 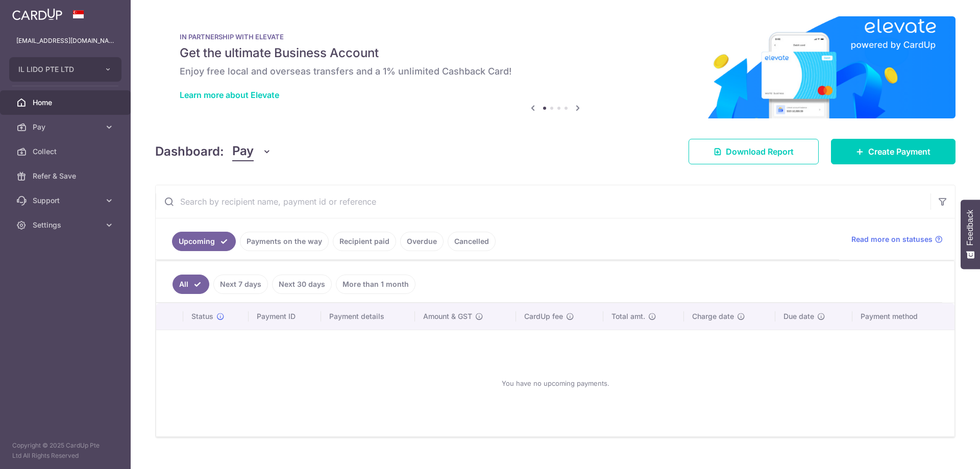 What do you see at coordinates (628, 317) in the screenshot?
I see `span: Total amt.` at bounding box center [628, 317].